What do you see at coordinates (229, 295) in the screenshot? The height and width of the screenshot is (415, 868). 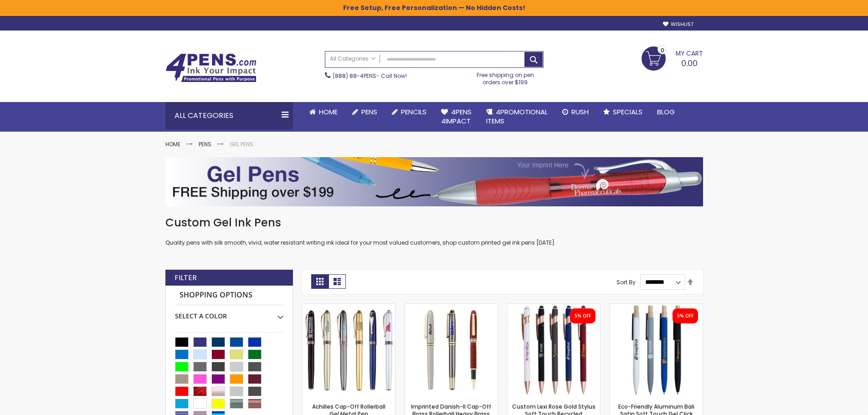 I see `strong: Shopping Options` at bounding box center [229, 295].